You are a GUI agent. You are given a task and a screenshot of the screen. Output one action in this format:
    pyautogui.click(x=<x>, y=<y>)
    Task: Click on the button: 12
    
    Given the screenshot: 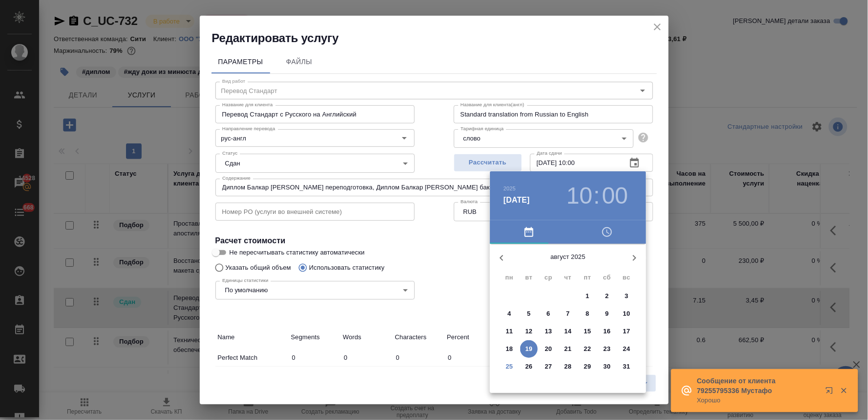 What is the action you would take?
    pyautogui.click(x=529, y=331)
    